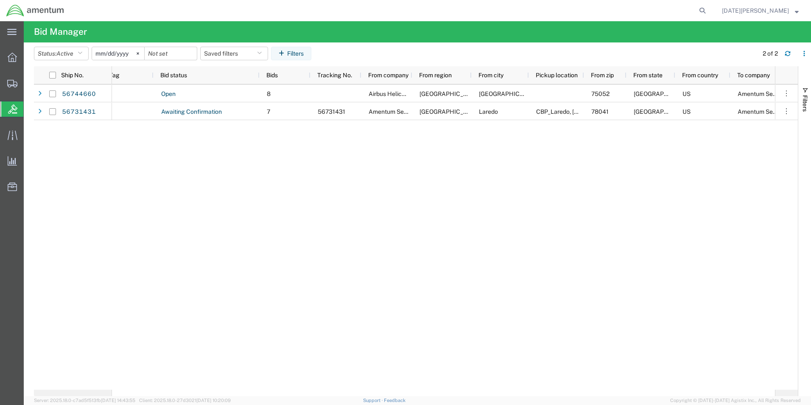 The height and width of the screenshot is (405, 811). Describe the element at coordinates (79, 112) in the screenshot. I see `a: 56731431` at that location.